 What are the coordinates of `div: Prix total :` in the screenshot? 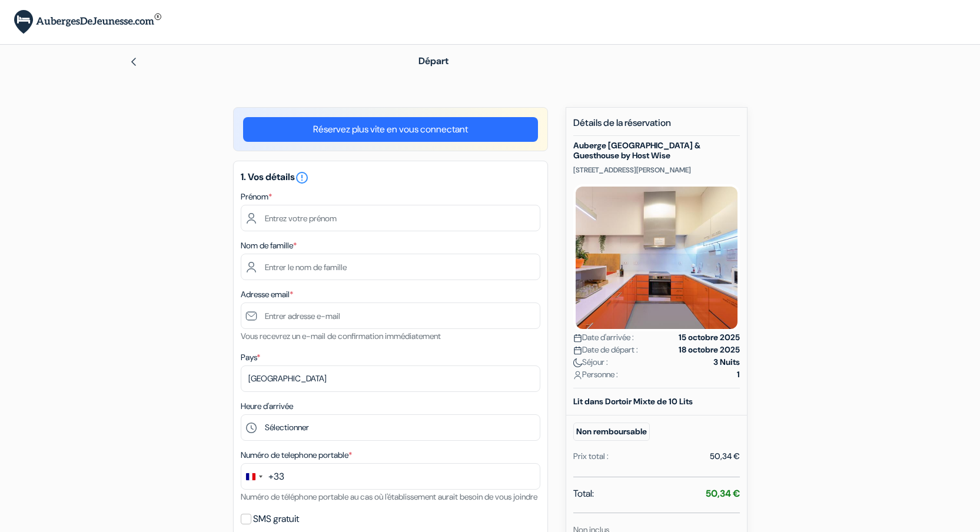 It's located at (591, 456).